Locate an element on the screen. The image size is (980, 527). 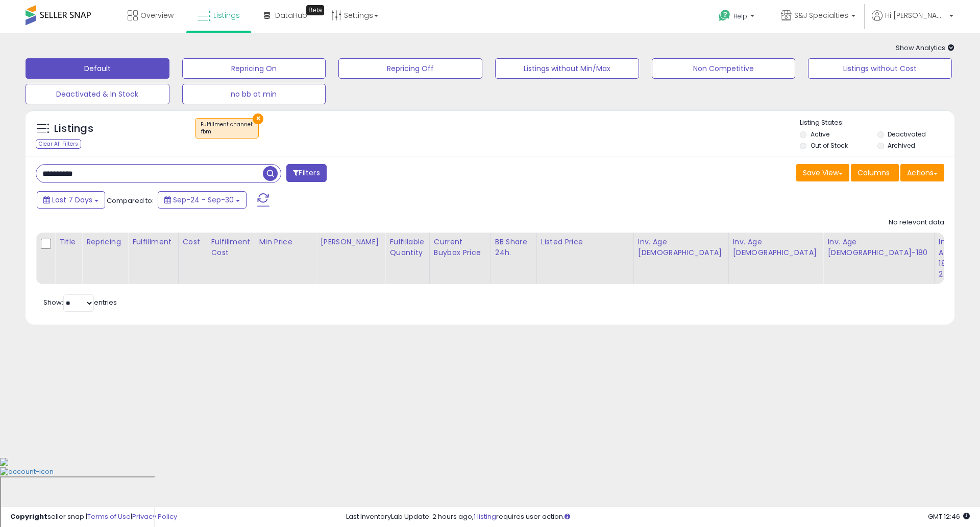
div: Current Buybox Price is located at coordinates (460, 247).